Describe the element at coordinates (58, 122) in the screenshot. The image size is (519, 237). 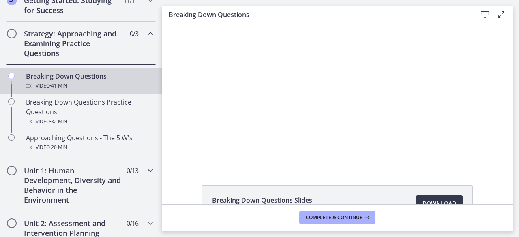
I see `span: · 32 min` at that location.